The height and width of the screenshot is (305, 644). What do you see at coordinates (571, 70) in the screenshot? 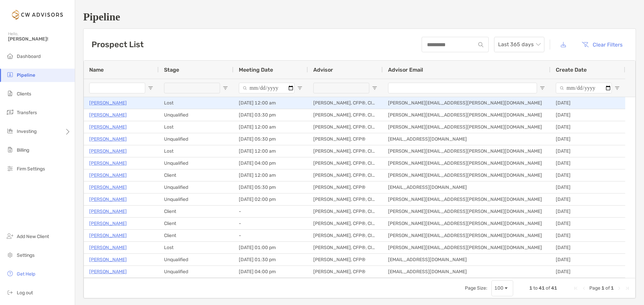
I see `span: Create Date` at bounding box center [571, 70].